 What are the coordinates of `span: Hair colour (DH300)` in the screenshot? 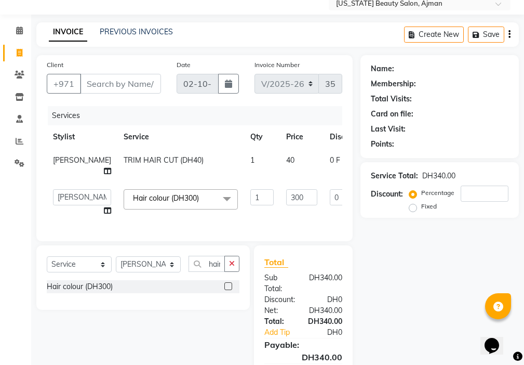 It's located at (166, 198).